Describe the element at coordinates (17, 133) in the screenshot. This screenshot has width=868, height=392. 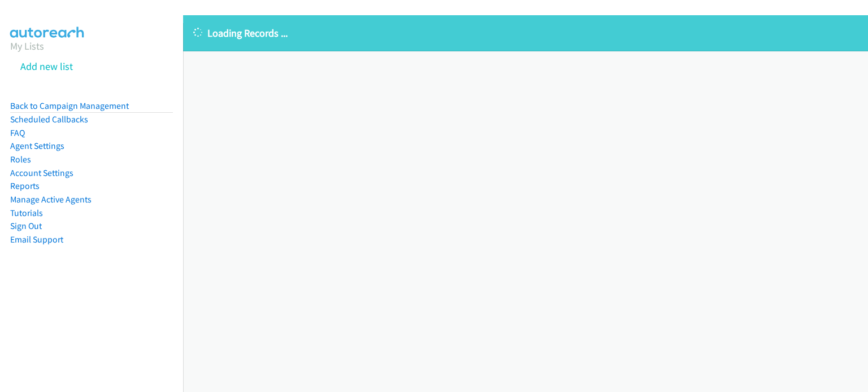
I see `a: FAQ` at that location.